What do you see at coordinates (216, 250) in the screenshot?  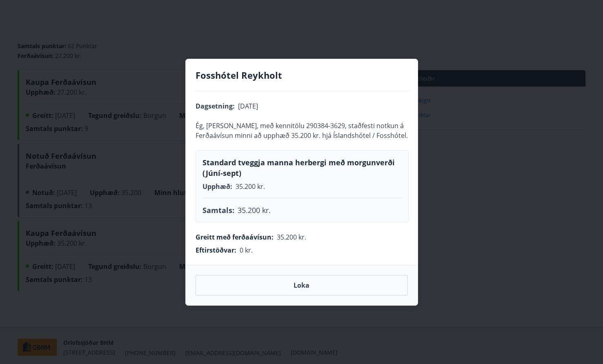 I see `span: Eftirstöðvar :` at bounding box center [216, 250].